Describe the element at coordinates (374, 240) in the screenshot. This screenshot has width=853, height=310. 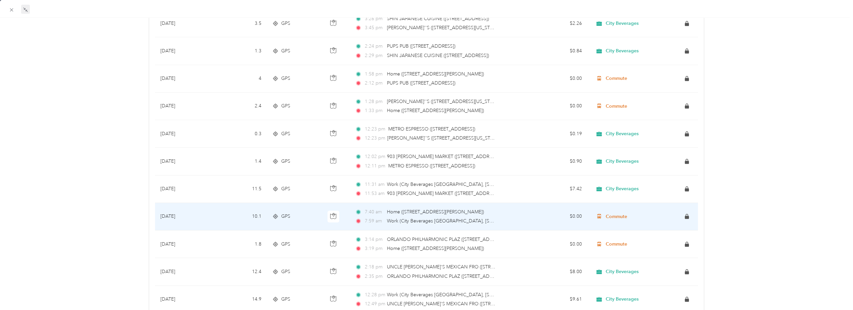
I see `span: 3:14 pm` at that location.